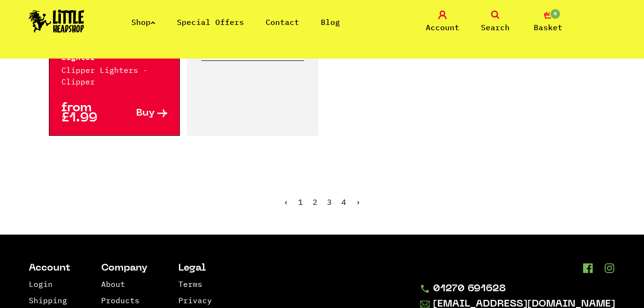 The height and width of the screenshot is (308, 644). What do you see at coordinates (48, 300) in the screenshot?
I see `a: Shipping` at bounding box center [48, 300].